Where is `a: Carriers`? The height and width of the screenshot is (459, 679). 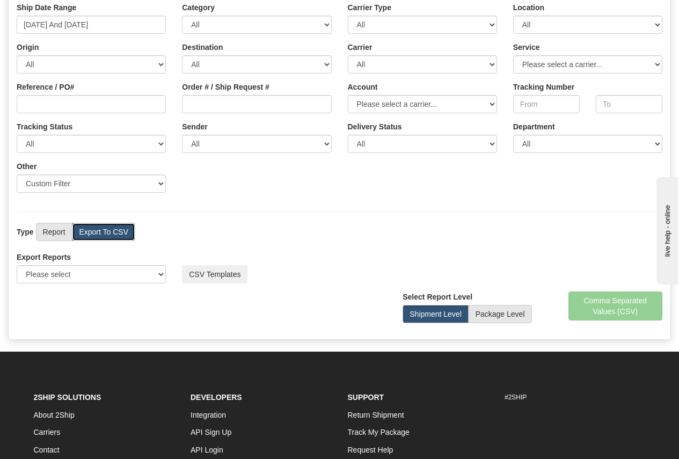
a: Carriers is located at coordinates (47, 432).